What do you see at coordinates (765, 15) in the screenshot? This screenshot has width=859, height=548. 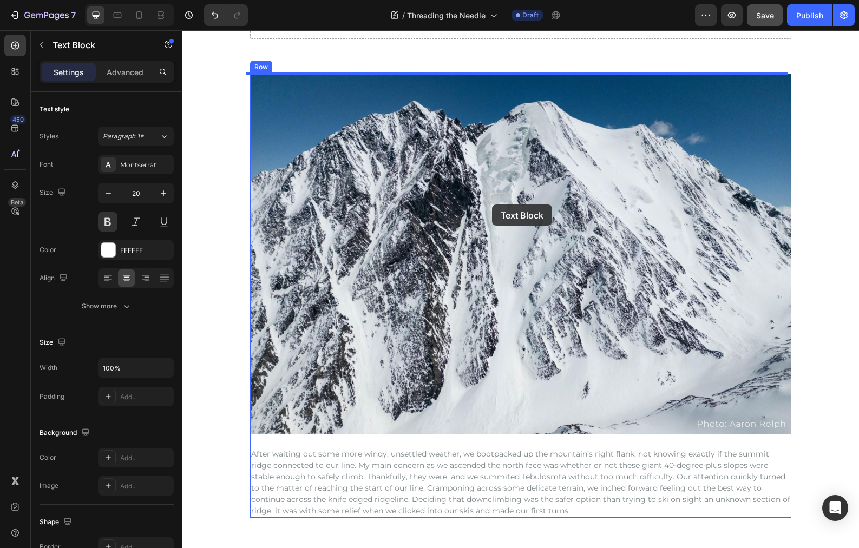 I see `span: Save` at bounding box center [765, 15].